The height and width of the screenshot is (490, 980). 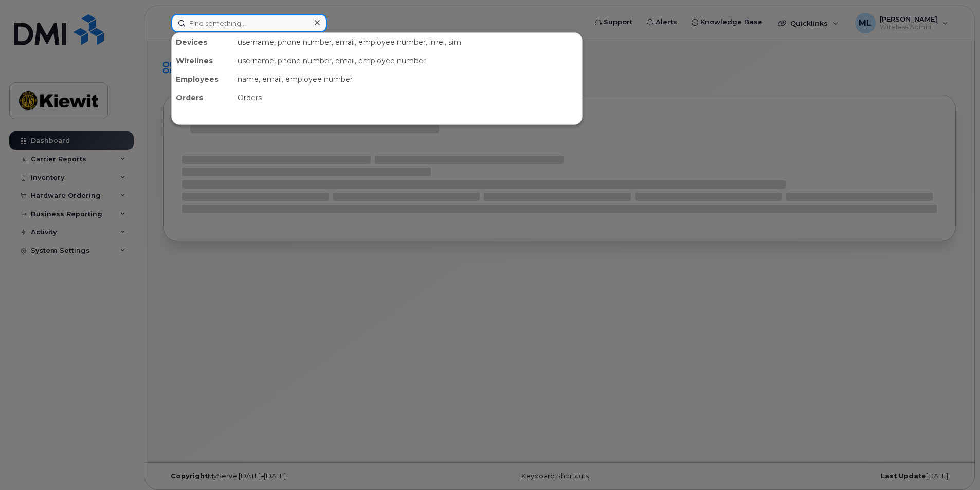 I want to click on div: Employees, so click(x=202, y=79).